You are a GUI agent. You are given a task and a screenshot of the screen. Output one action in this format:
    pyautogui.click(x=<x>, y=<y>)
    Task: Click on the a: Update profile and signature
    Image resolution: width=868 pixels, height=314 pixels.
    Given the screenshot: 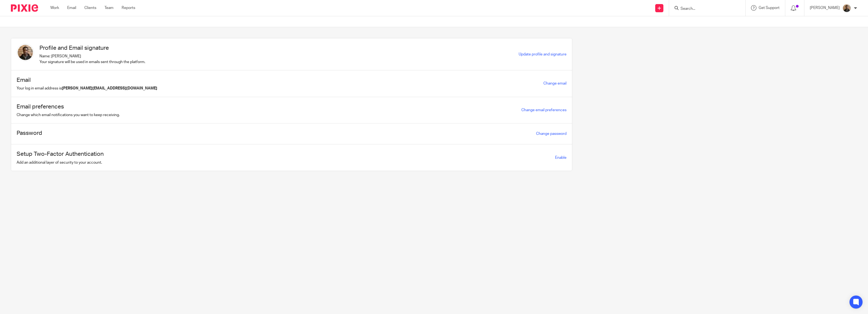 What is the action you would take?
    pyautogui.click(x=543, y=54)
    